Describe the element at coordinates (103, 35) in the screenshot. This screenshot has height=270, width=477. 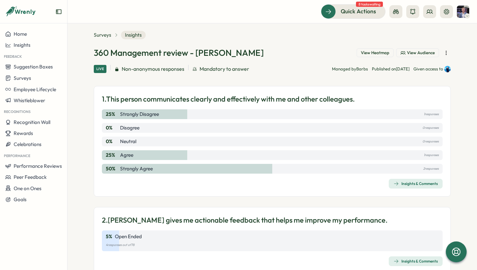
I see `a: Surveys` at that location.